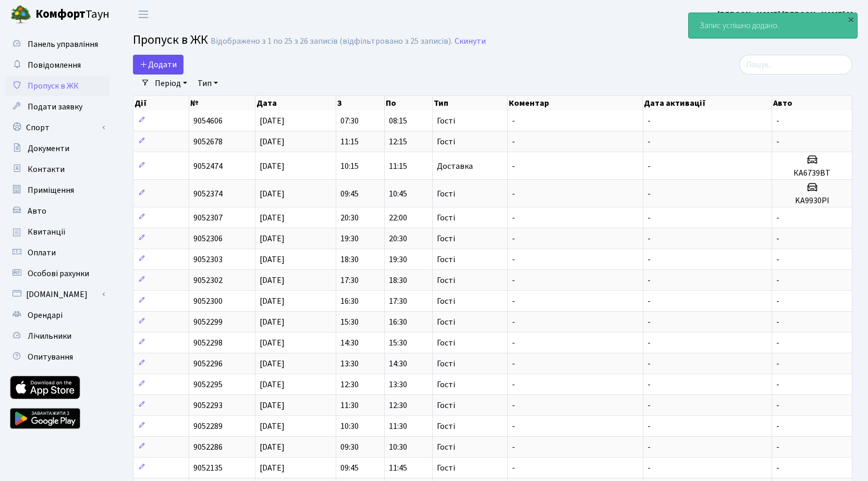 The height and width of the screenshot is (481, 868). What do you see at coordinates (50, 357) in the screenshot?
I see `span: Опитування` at bounding box center [50, 357].